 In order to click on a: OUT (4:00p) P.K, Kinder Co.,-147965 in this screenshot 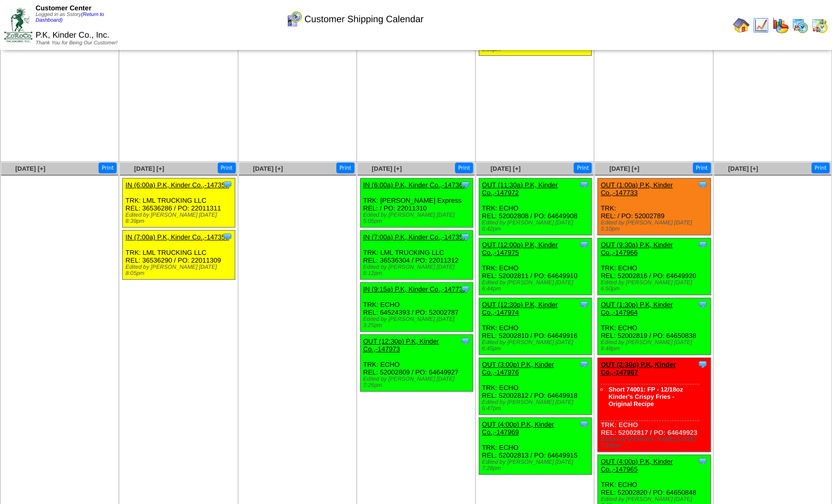, I will do `click(636, 465)`.